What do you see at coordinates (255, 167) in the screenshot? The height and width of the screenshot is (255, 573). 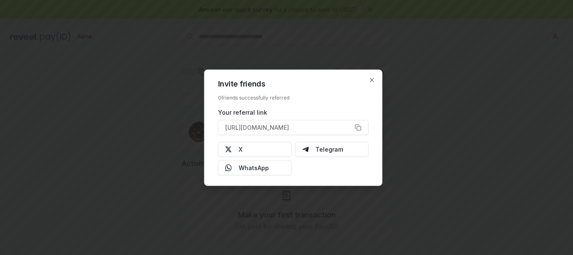 I see `button: WhatsApp` at bounding box center [255, 167].